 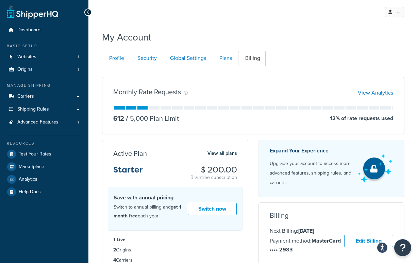 What do you see at coordinates (222, 153) in the screenshot?
I see `a: View all plans` at bounding box center [222, 153].